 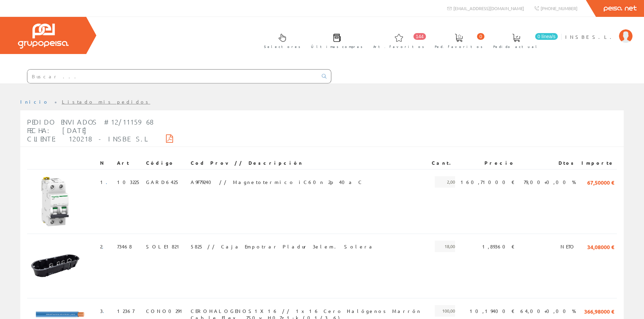 I want to click on span: Selectores, so click(x=282, y=47).